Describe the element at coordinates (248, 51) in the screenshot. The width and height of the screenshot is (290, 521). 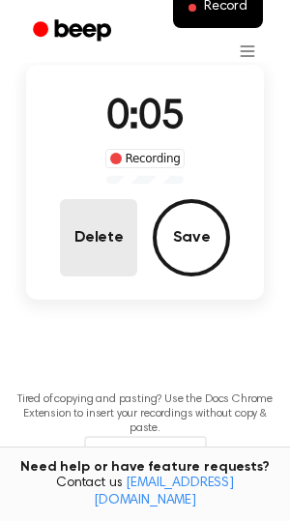
I see `button: Open menu` at that location.